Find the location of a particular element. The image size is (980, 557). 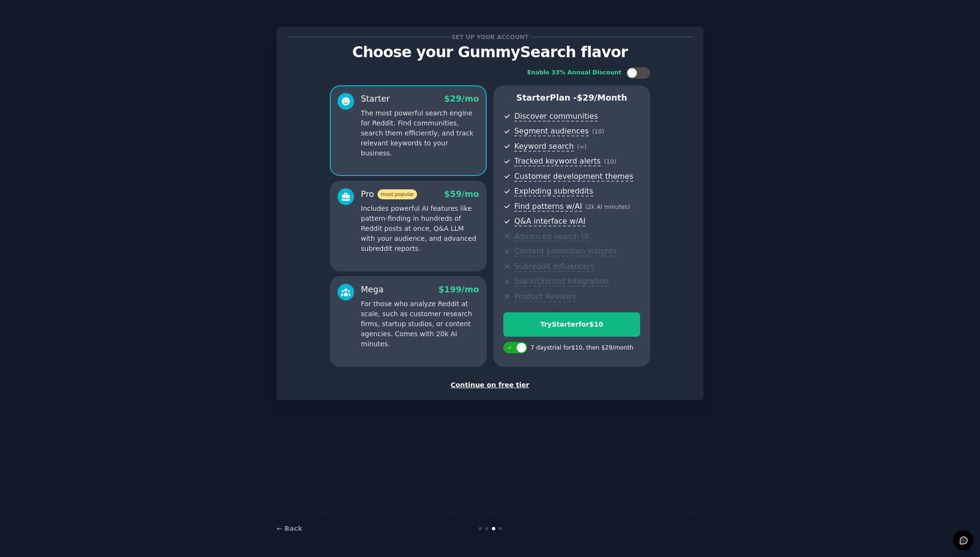

span: Set up your account is located at coordinates (490, 37).